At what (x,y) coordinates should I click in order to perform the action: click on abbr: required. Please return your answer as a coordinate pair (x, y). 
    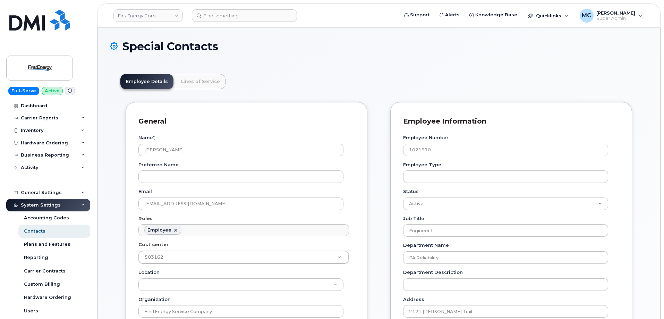
    Looking at the image, I should click on (154, 137).